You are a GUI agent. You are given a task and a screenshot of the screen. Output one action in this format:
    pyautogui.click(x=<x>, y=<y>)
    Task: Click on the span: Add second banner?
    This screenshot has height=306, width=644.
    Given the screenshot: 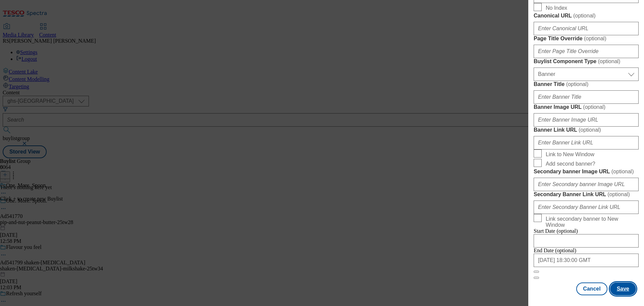 What is the action you would take?
    pyautogui.click(x=571, y=164)
    